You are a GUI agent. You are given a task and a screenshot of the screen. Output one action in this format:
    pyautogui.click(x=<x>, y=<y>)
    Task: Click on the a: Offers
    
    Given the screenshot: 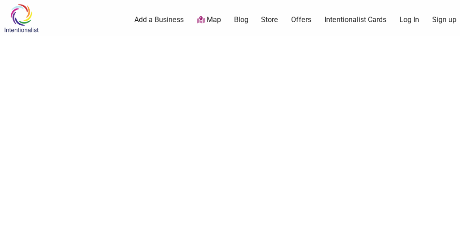 What is the action you would take?
    pyautogui.click(x=301, y=20)
    